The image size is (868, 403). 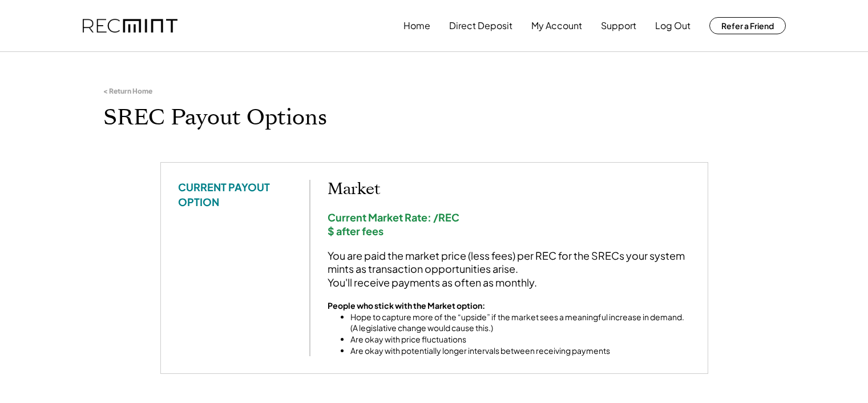 What do you see at coordinates (130, 26) in the screenshot?
I see `img: recmint-logotype%403x.png` at bounding box center [130, 26].